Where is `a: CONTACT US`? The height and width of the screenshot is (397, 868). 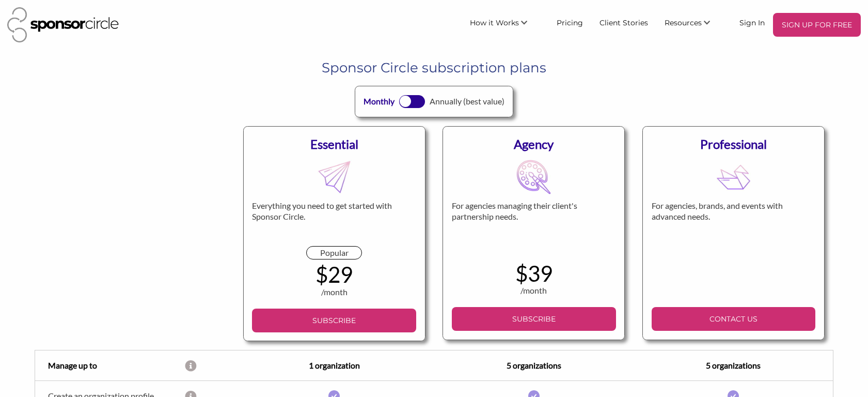
a: CONTACT US is located at coordinates (733, 319).